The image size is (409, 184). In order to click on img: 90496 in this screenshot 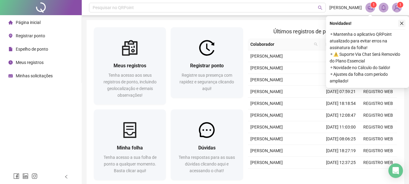, I will do `click(397, 8)`.